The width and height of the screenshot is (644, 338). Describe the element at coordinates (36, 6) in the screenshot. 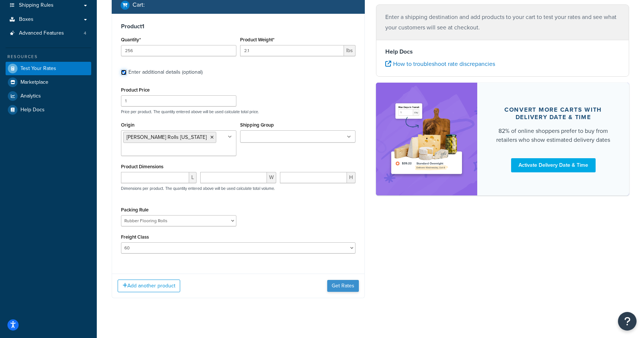

I see `span: Shipping Rules` at that location.